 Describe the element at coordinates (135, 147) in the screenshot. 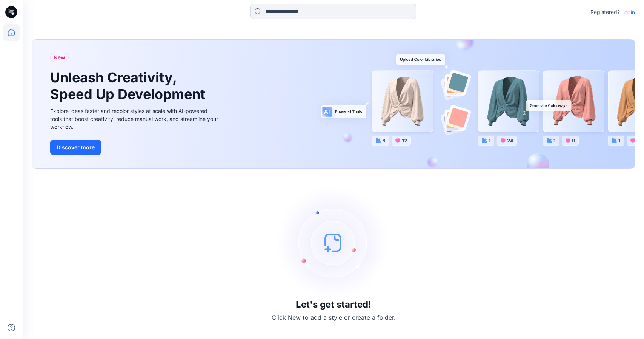

I see `a: Discover more` at that location.